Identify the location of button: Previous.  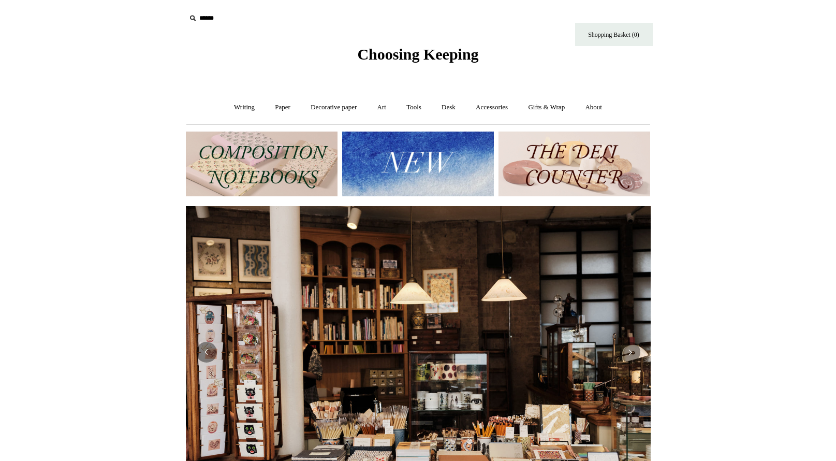
(207, 352).